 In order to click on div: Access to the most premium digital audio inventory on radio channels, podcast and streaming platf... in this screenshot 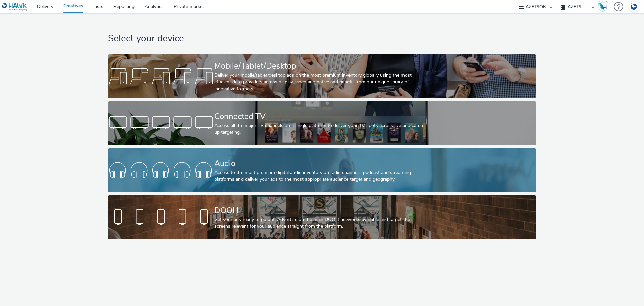, I will do `click(321, 176)`.